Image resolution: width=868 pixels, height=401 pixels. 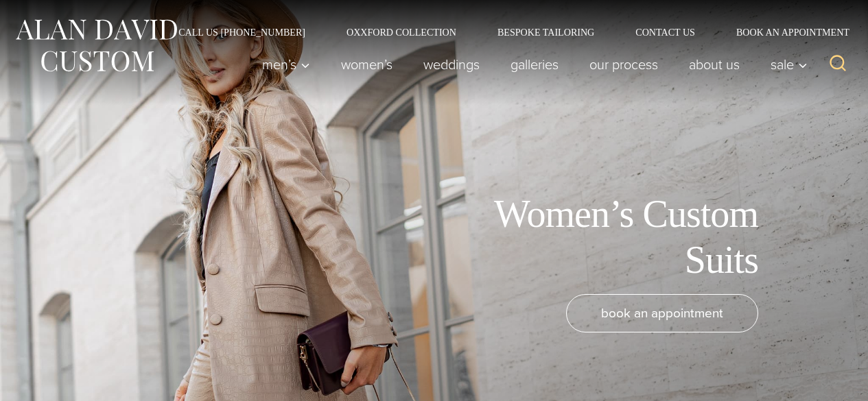 What do you see at coordinates (401, 32) in the screenshot?
I see `a: Oxxford Collection` at bounding box center [401, 32].